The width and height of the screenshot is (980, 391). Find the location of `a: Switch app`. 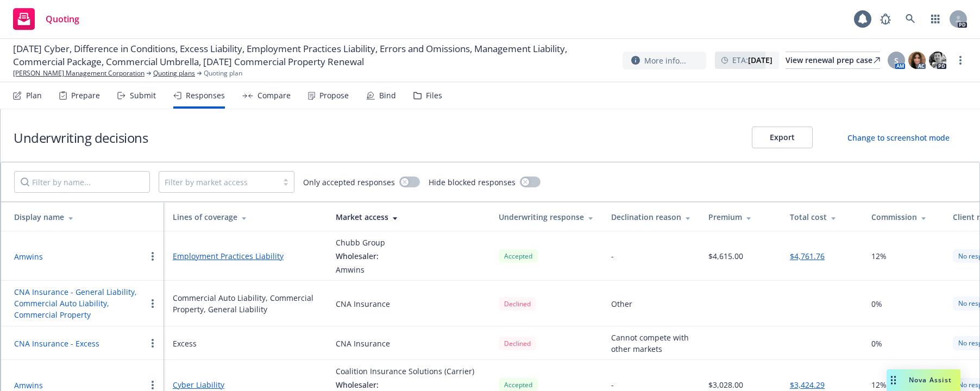

a: Switch app is located at coordinates (936, 19).